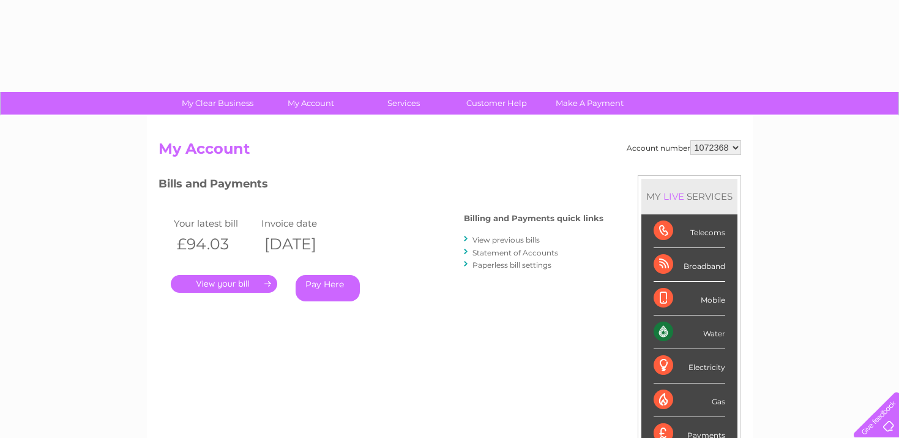 The image size is (899, 438). Describe the element at coordinates (589, 103) in the screenshot. I see `a: Make A Payment` at that location.